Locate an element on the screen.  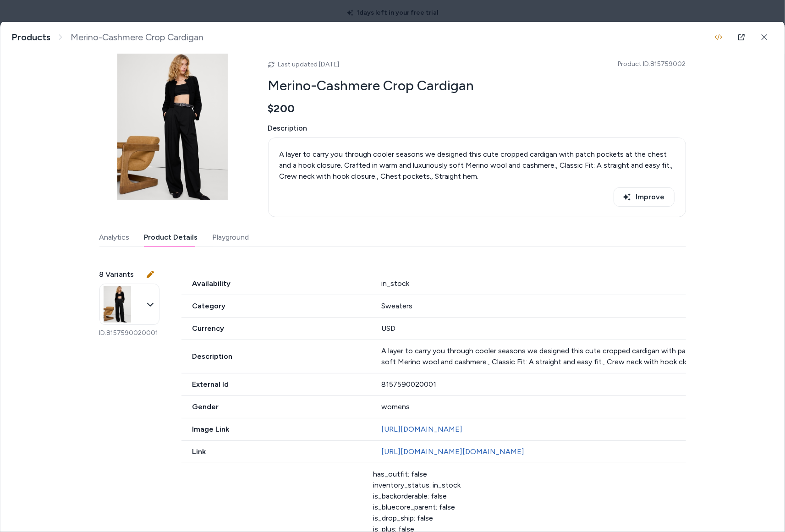
span: Link is located at coordinates (276, 452).